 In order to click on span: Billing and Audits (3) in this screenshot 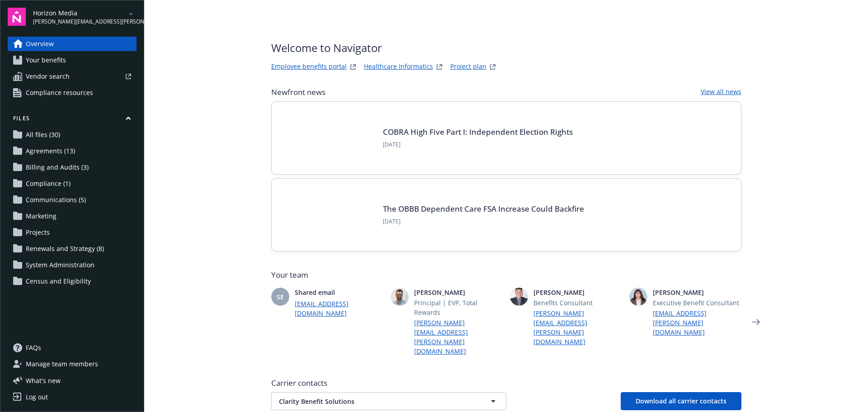, I will do `click(57, 167)`.